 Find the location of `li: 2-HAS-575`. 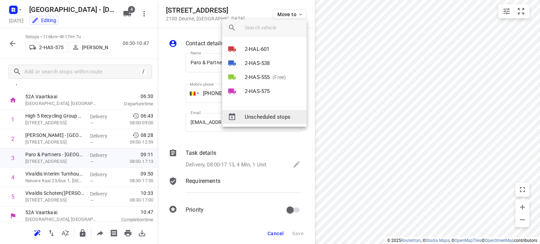

li: 2-HAS-575 is located at coordinates (264, 91).